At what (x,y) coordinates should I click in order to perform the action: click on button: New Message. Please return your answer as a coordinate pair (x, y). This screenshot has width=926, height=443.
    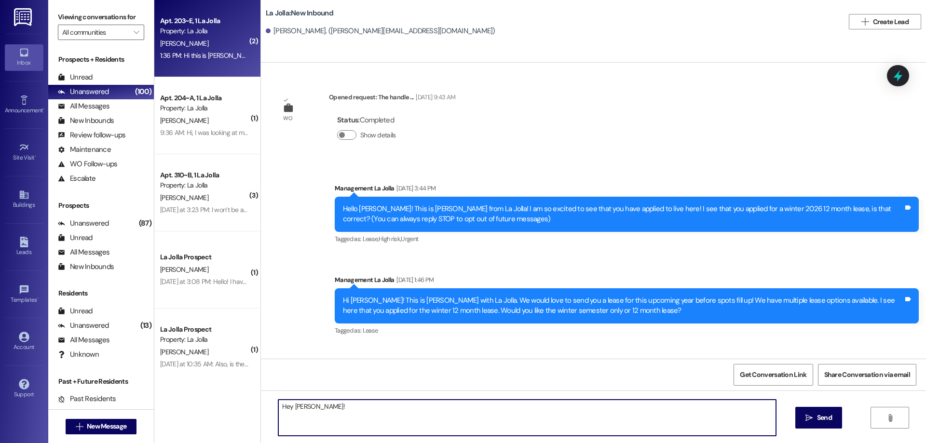
    Looking at the image, I should click on (101, 427).